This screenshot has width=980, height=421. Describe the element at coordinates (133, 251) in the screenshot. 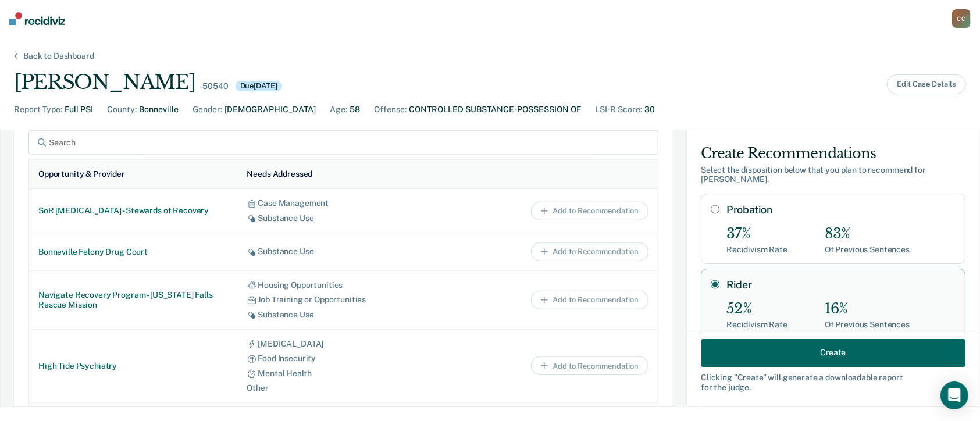

I see `div: Bonneville Felony Drug Court` at that location.